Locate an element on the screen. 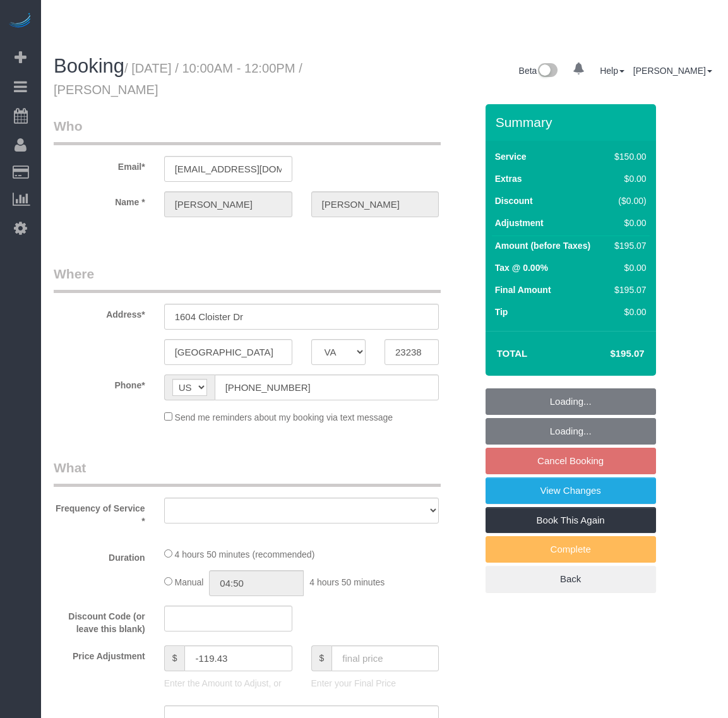  h4: $195.07 is located at coordinates (608, 354).